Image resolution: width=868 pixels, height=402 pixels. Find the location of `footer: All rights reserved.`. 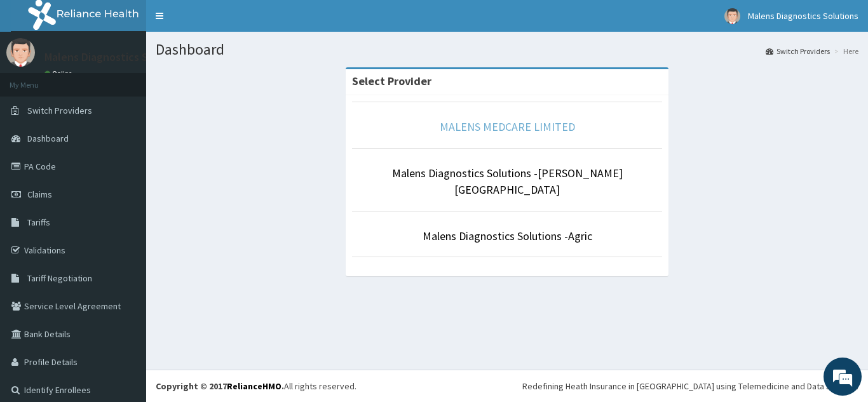

footer: All rights reserved. is located at coordinates (507, 385).